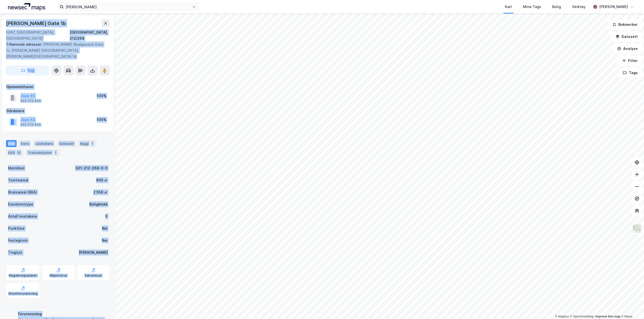 The image size is (644, 319). Describe the element at coordinates (24, 44) in the screenshot. I see `span: Tilhørende adresser:` at that location.